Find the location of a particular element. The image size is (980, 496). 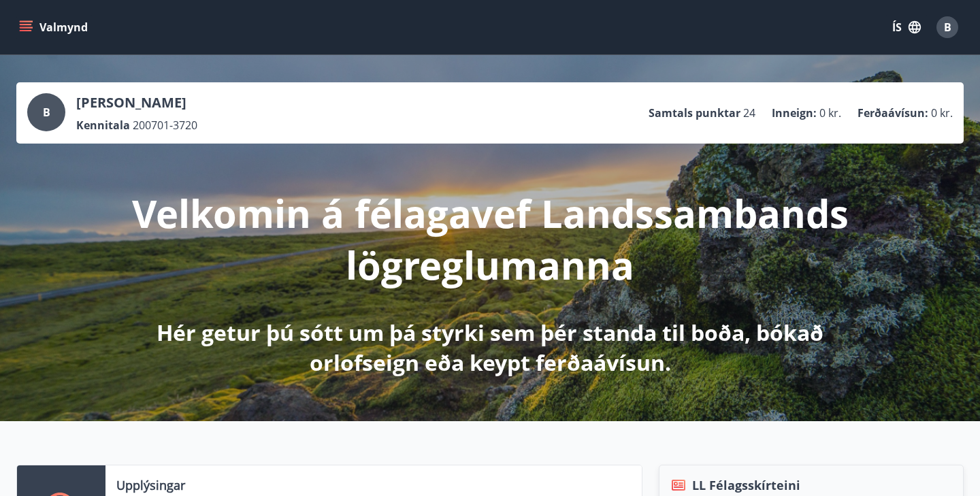

p: Velkomin á félagavef Landssambands lögreglumanna is located at coordinates (490, 238).